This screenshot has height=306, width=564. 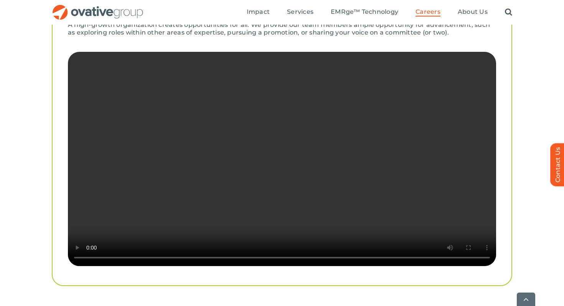 I want to click on span: Careers, so click(x=428, y=12).